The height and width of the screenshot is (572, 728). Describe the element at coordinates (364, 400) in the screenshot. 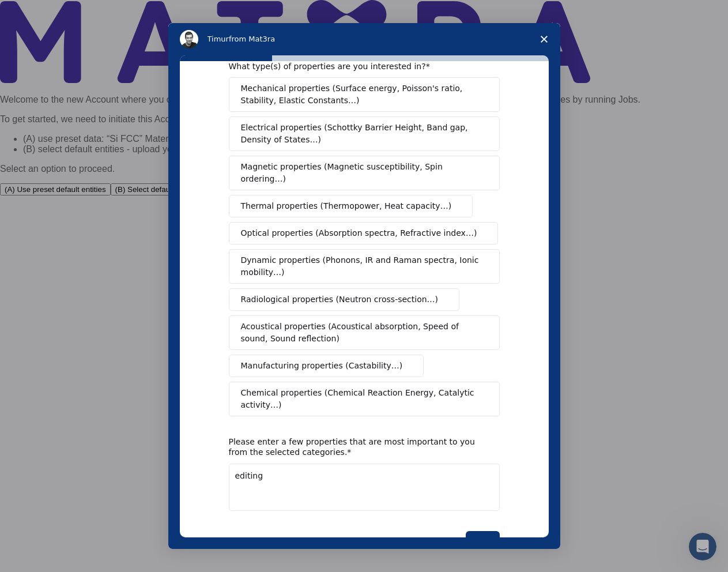

I see `button: Chemical properties (Chemical Reaction Energy, Catalytic activity…)` at that location.